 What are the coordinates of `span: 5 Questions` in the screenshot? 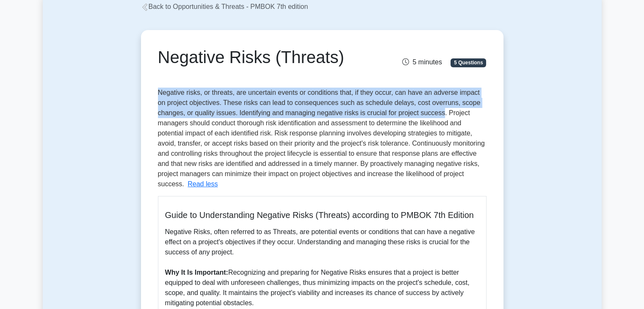 It's located at (468, 63).